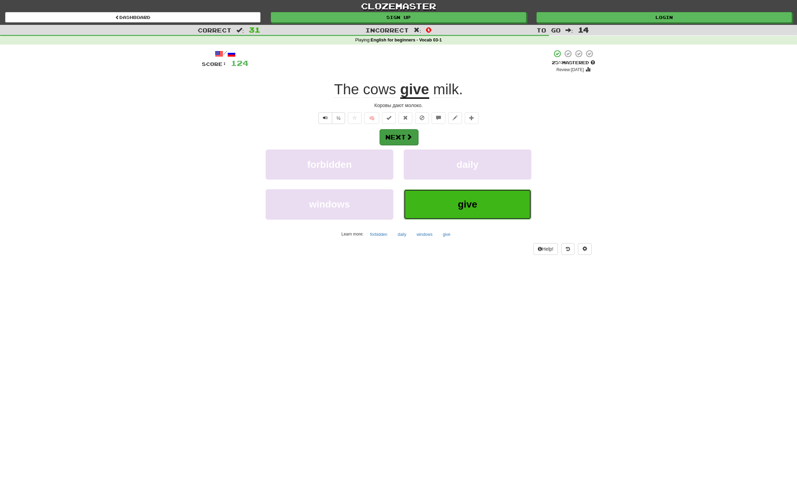  Describe the element at coordinates (584, 30) in the screenshot. I see `span: 14` at that location.